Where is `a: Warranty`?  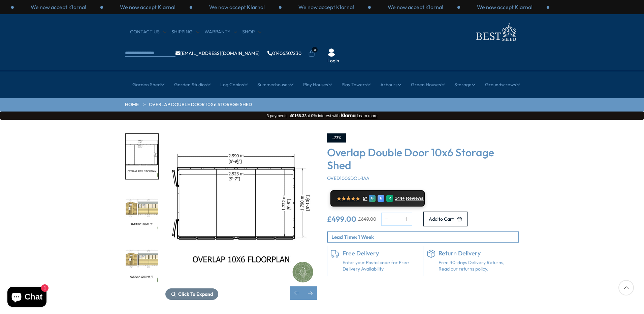
a: Warranty is located at coordinates (221, 32).